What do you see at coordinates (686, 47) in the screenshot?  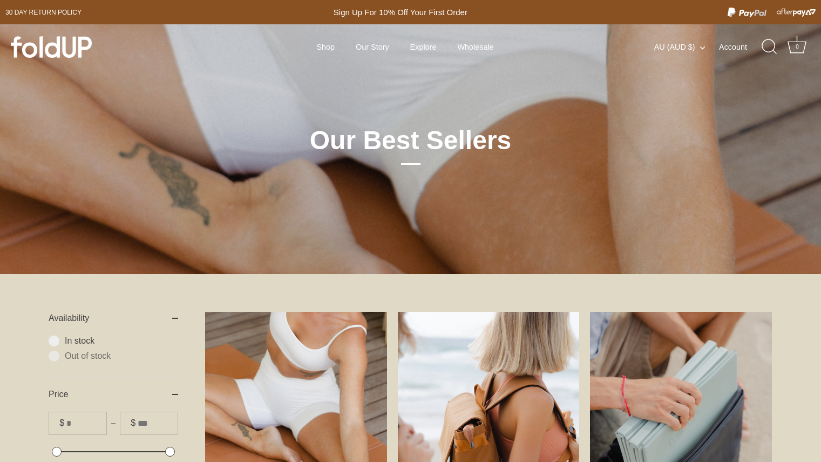 I see `button: AU (AUD $)` at bounding box center [686, 47].